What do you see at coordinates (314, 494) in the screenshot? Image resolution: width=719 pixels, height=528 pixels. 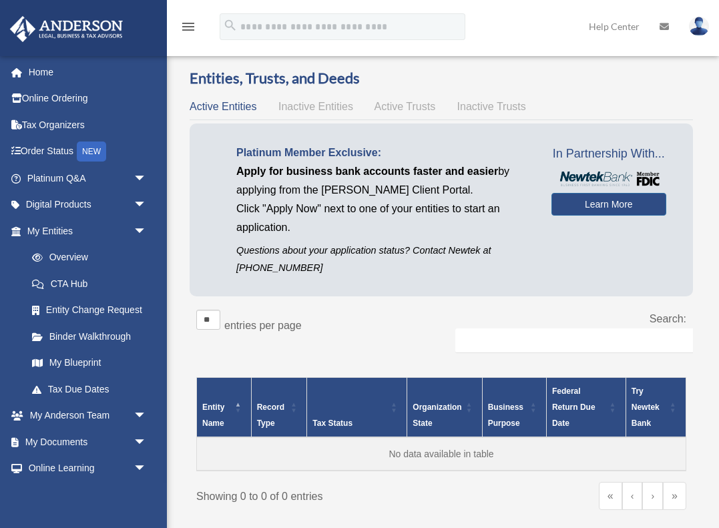 I see `div: Showing 0 to 0 of 0 entries` at bounding box center [314, 494].